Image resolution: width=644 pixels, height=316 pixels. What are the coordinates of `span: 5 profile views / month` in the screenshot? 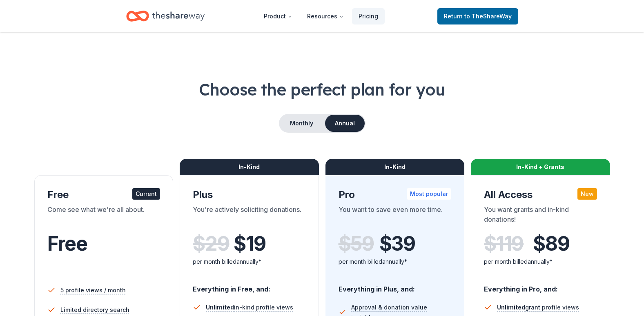 It's located at (93, 291).